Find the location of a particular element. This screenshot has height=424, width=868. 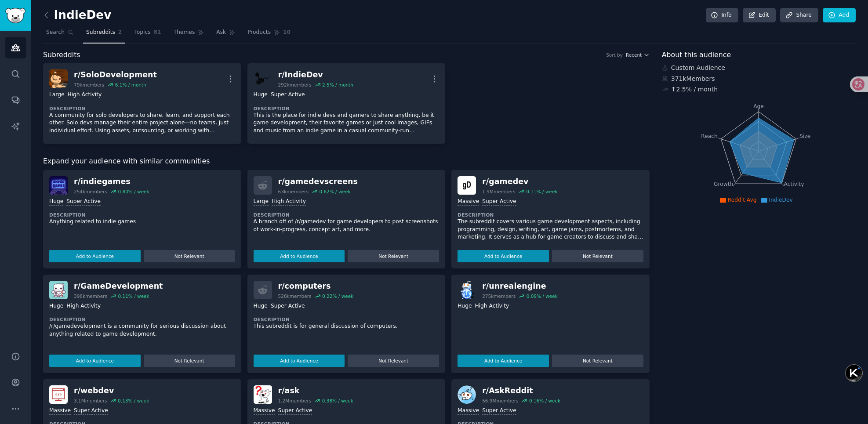

div: 0.16 % / week is located at coordinates (544, 401).